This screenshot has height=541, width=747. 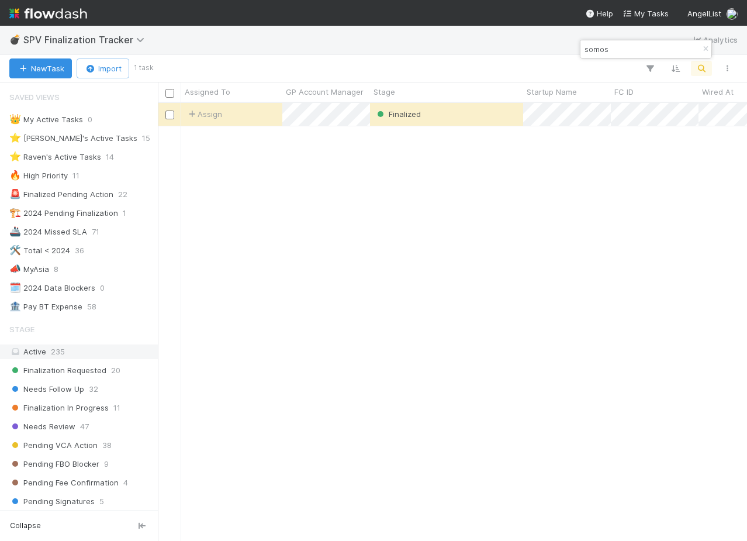 I want to click on span: 32, so click(x=94, y=389).